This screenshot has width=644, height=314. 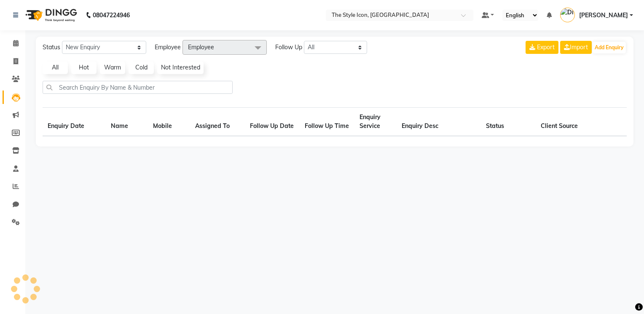 What do you see at coordinates (289, 47) in the screenshot?
I see `span: Follow Up` at bounding box center [289, 47].